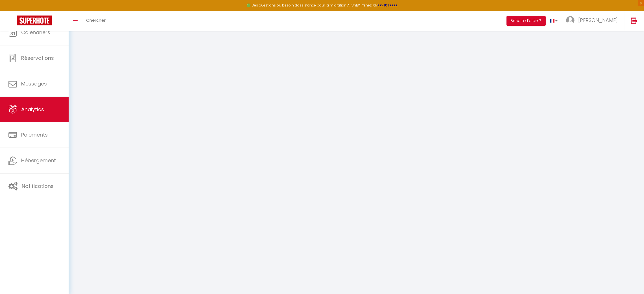 This screenshot has width=644, height=294. Describe the element at coordinates (526, 21) in the screenshot. I see `button: Besoin d'aide ?` at that location.